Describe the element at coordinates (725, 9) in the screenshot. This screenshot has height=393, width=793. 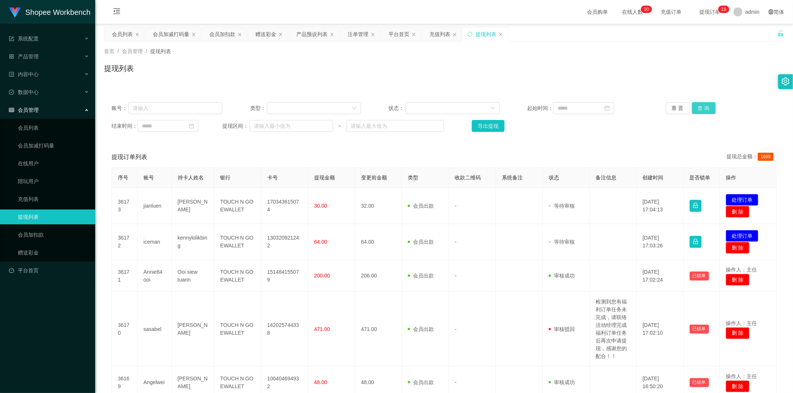
I see `p: 9` at that location.